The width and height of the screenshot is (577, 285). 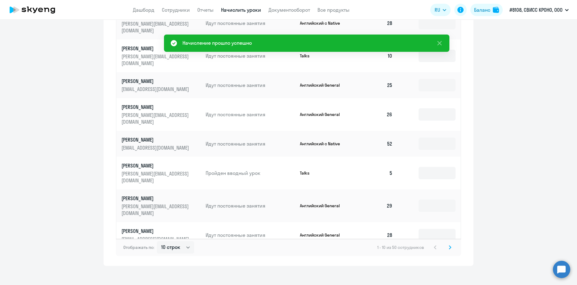 What do you see at coordinates (401, 247) in the screenshot?
I see `span: 1 - 10 из 50 сотрудников` at bounding box center [401, 247].